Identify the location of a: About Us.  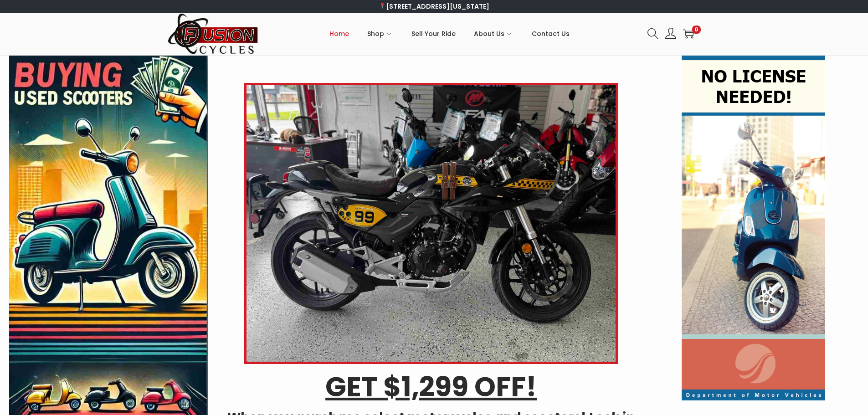
(494, 34).